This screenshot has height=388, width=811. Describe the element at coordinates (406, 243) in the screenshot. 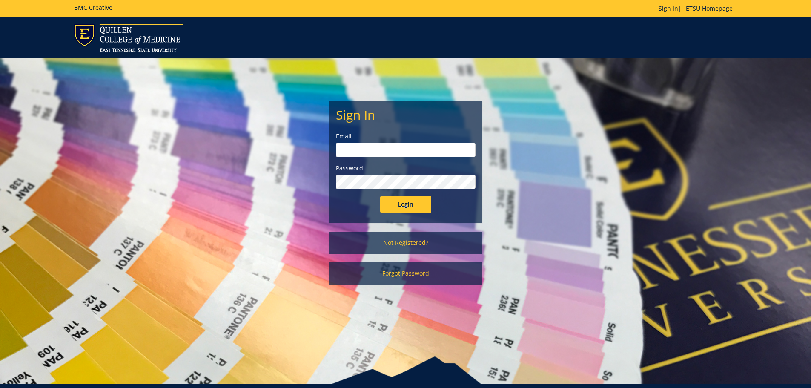

I see `a: Not Registered?` at that location.